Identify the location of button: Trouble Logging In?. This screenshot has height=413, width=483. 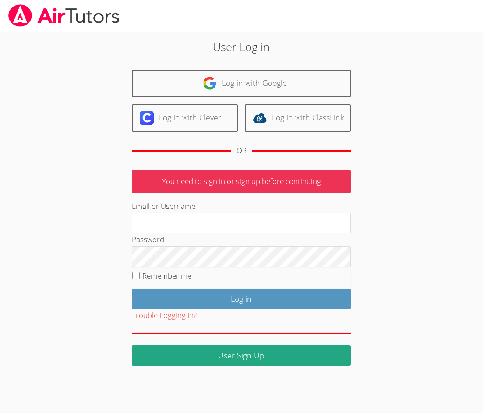
(164, 315).